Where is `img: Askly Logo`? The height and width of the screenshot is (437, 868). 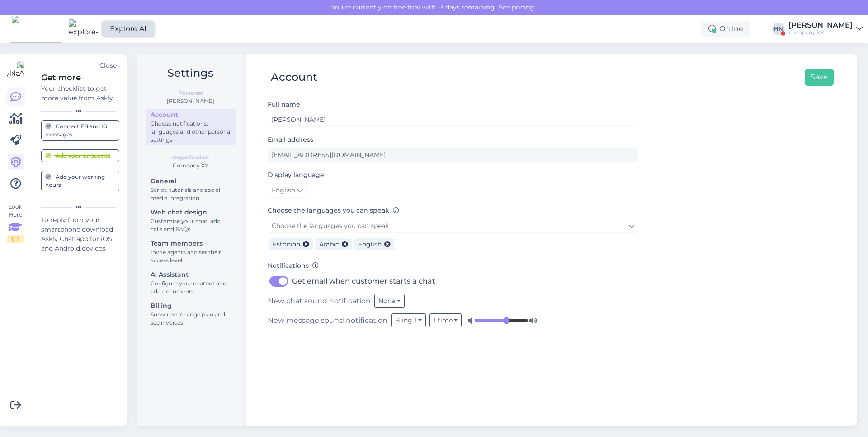
img: Askly Logo is located at coordinates (16, 70).